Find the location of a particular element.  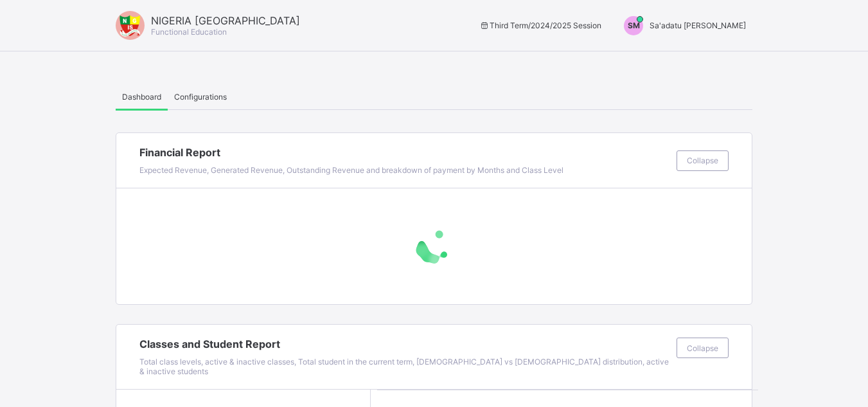

span: Dashboard is located at coordinates (141, 97).